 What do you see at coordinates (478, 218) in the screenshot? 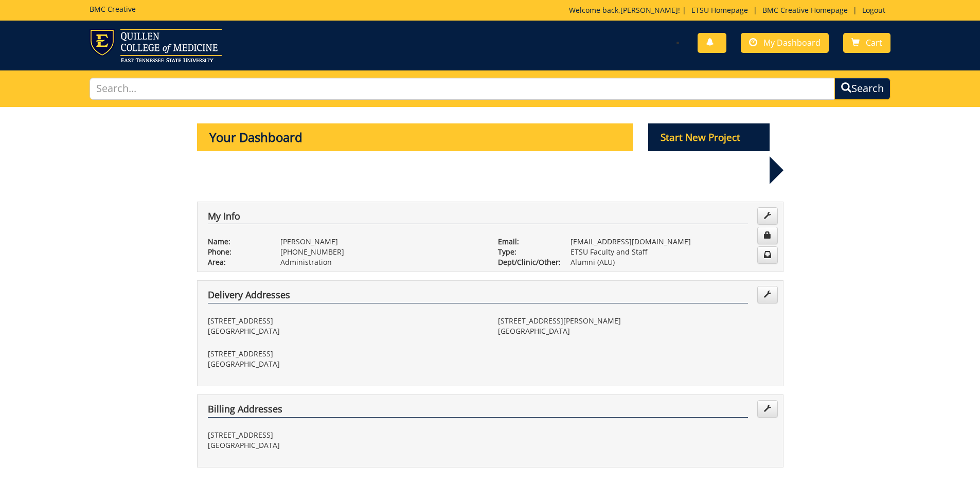
I see `h4: My Info` at bounding box center [478, 218].